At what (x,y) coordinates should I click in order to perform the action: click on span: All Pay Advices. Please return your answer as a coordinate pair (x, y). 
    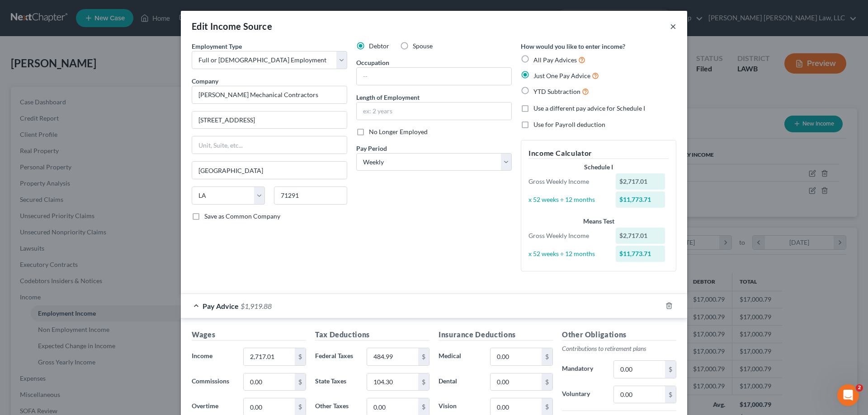
    Looking at the image, I should click on (555, 60).